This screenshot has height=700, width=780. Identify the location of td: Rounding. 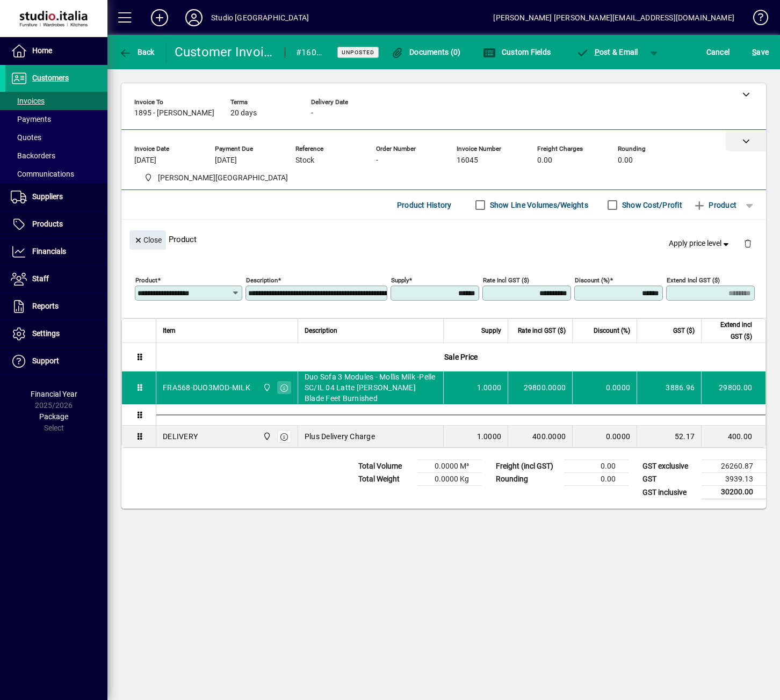
(527, 480).